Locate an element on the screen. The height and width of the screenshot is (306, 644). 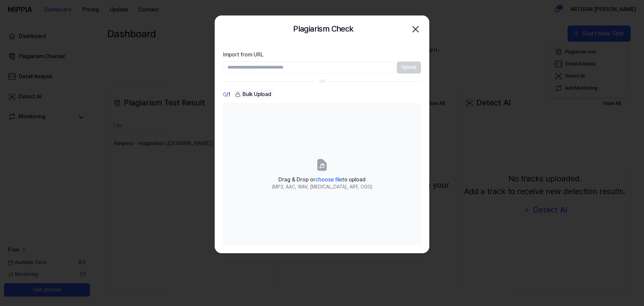
h2: Plagiarism Check is located at coordinates (323, 29).